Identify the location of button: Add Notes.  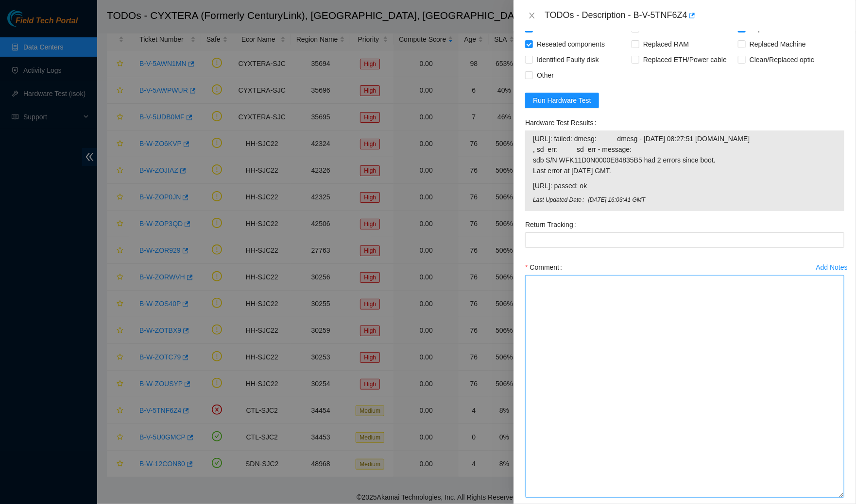
(831, 268).